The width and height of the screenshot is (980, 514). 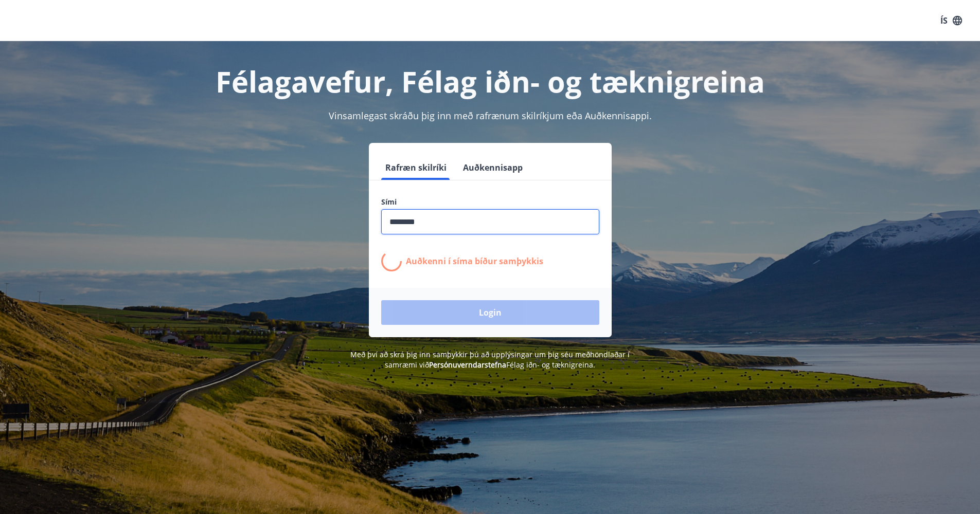 I want to click on label: Sími, so click(x=490, y=202).